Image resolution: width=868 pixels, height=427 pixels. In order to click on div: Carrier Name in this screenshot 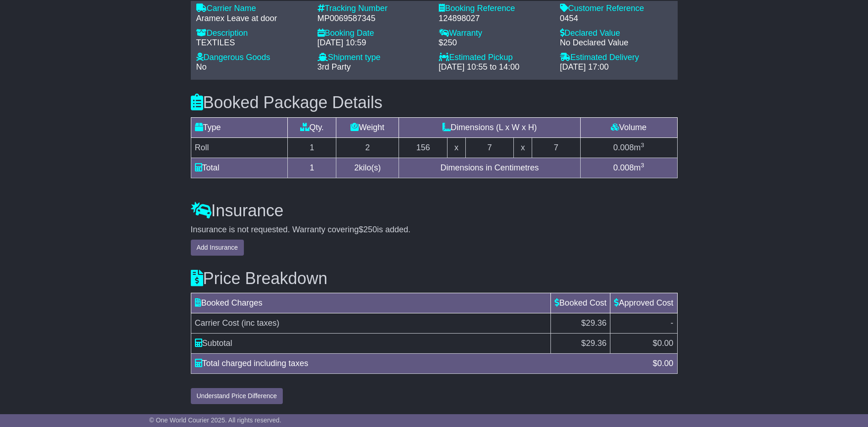, I will do `click(252, 9)`.